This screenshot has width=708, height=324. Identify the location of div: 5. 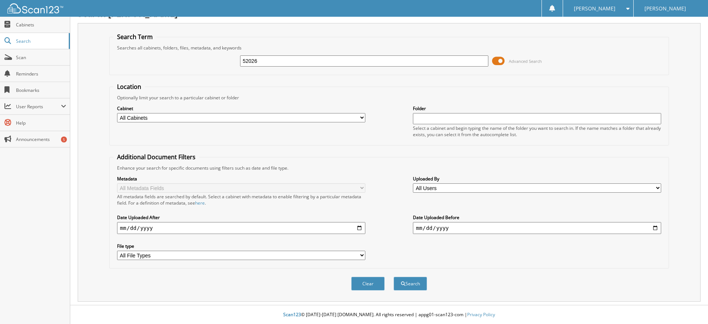
(64, 139).